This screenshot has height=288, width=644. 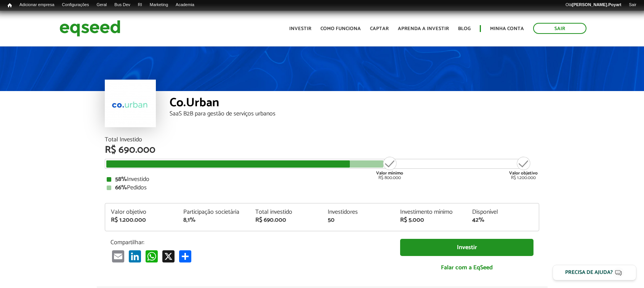 What do you see at coordinates (502, 220) in the screenshot?
I see `div: 42%` at bounding box center [502, 220].